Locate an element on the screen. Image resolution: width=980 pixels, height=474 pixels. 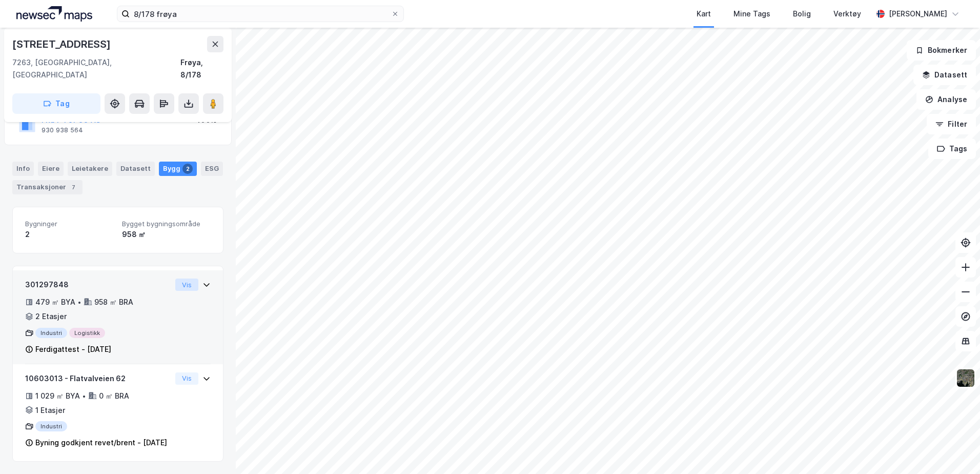
div: Bolig is located at coordinates (802, 14).